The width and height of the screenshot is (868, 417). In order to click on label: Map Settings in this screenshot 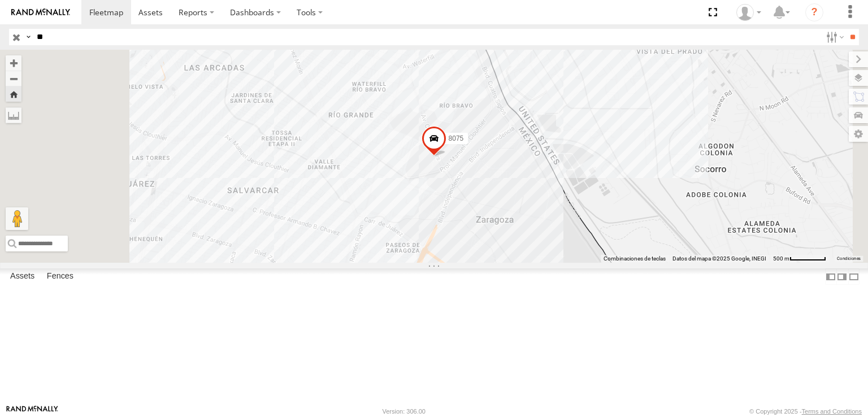, I will do `click(859, 134)`.